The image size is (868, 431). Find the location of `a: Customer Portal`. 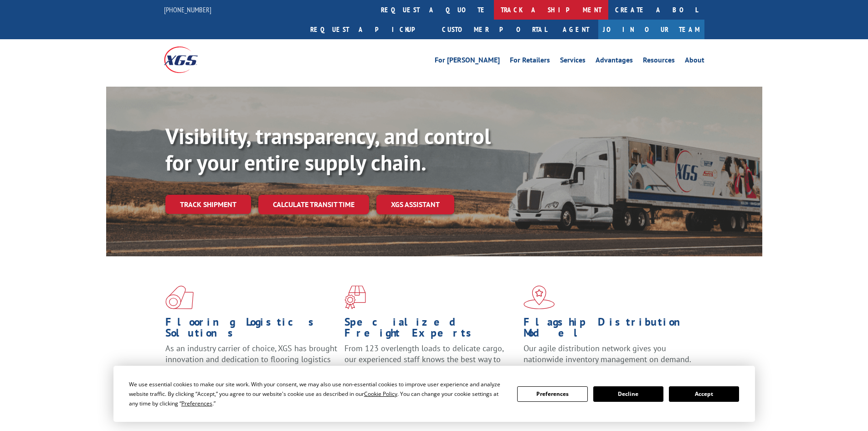

a: Customer Portal is located at coordinates (494, 29).